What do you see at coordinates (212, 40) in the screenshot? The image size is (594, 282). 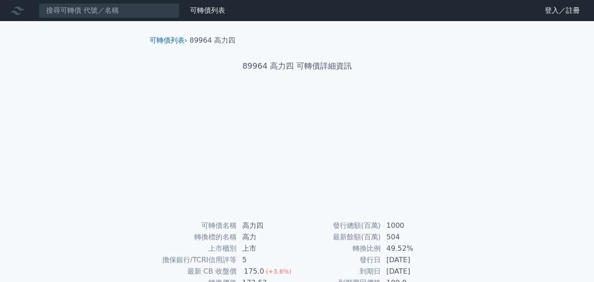 I see `li: 89964 高力四` at bounding box center [212, 40].